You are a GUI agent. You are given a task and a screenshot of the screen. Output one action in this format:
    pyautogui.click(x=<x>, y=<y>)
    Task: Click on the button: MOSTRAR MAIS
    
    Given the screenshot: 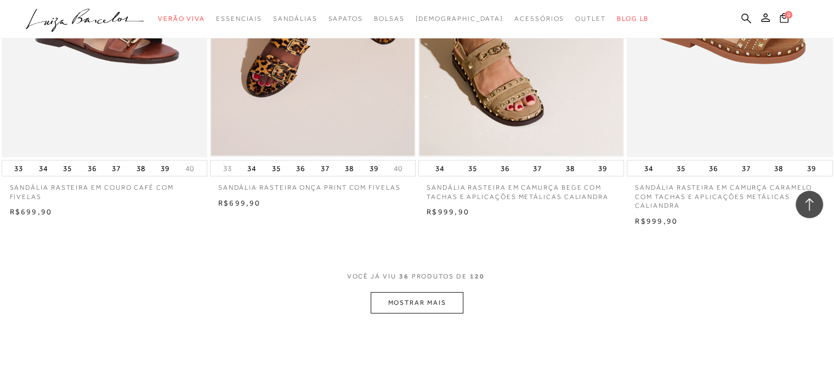 What is the action you would take?
    pyautogui.click(x=417, y=303)
    